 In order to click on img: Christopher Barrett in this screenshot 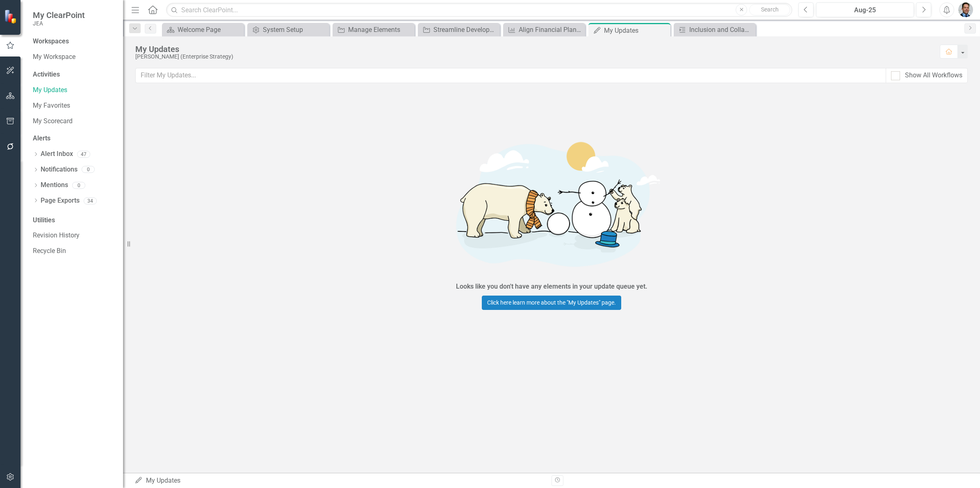, I will do `click(965, 10)`.